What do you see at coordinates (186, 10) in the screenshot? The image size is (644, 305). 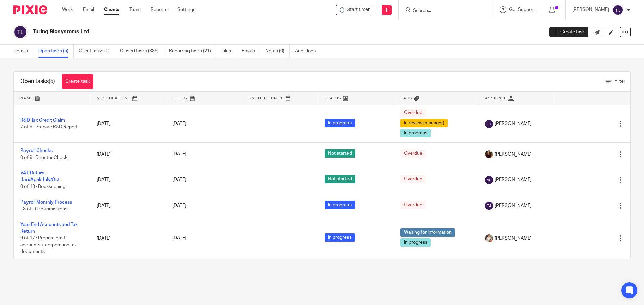 I see `a: Settings` at bounding box center [186, 10].